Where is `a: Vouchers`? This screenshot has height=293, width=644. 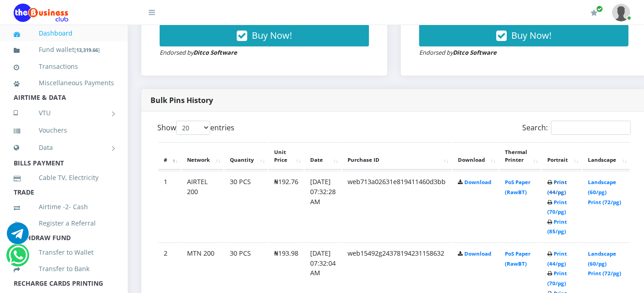 a: Vouchers is located at coordinates (64, 131).